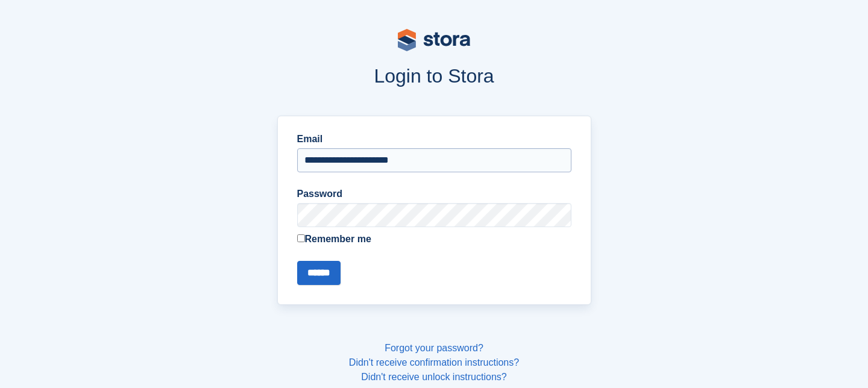 Image resolution: width=868 pixels, height=388 pixels. I want to click on label: Remember me, so click(434, 239).